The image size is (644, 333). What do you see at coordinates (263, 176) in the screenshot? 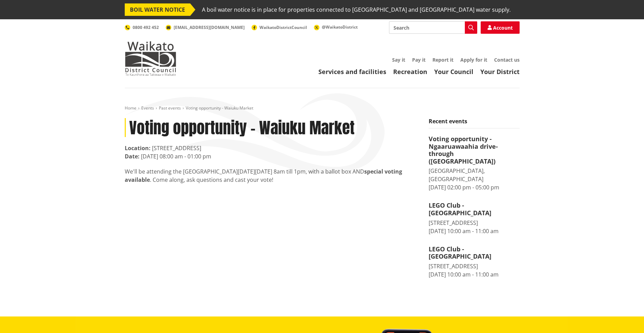
I see `strong: special voting available` at bounding box center [263, 176].